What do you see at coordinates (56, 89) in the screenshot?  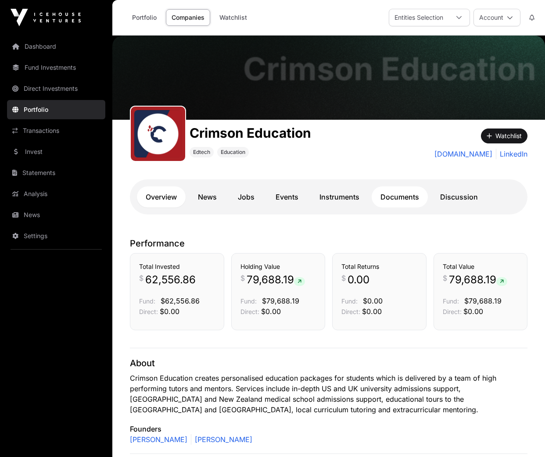 I see `a: Direct Investments` at bounding box center [56, 89].